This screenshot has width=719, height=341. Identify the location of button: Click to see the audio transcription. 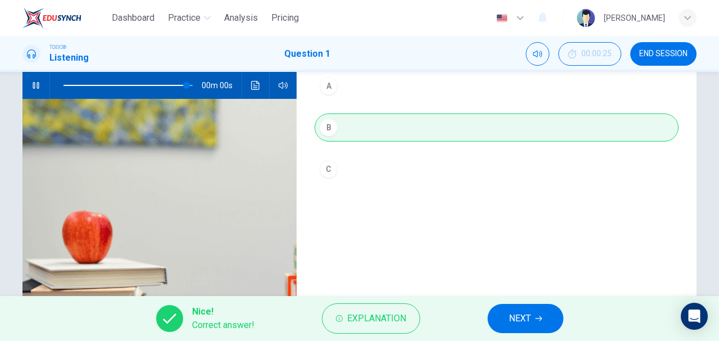
(255, 85).